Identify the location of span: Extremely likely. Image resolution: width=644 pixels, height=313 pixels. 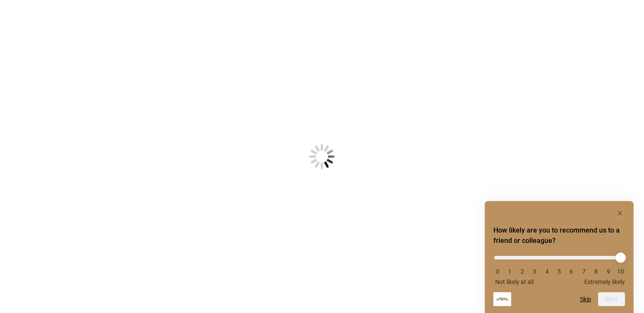
(605, 282).